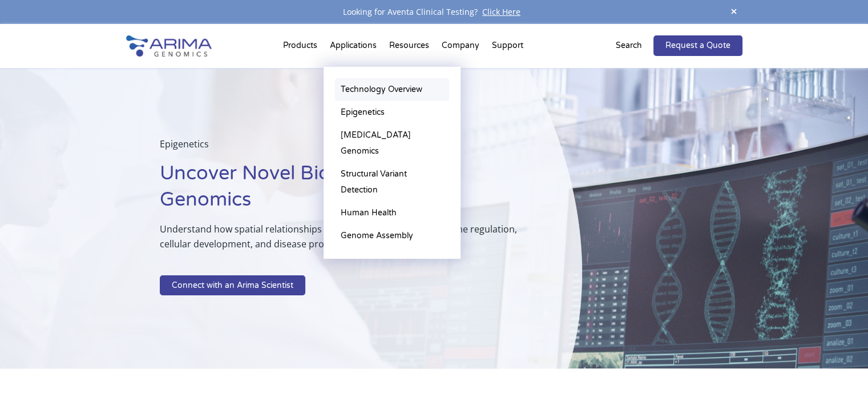 This screenshot has height=417, width=868. Describe the element at coordinates (501, 11) in the screenshot. I see `a: Click Here` at that location.